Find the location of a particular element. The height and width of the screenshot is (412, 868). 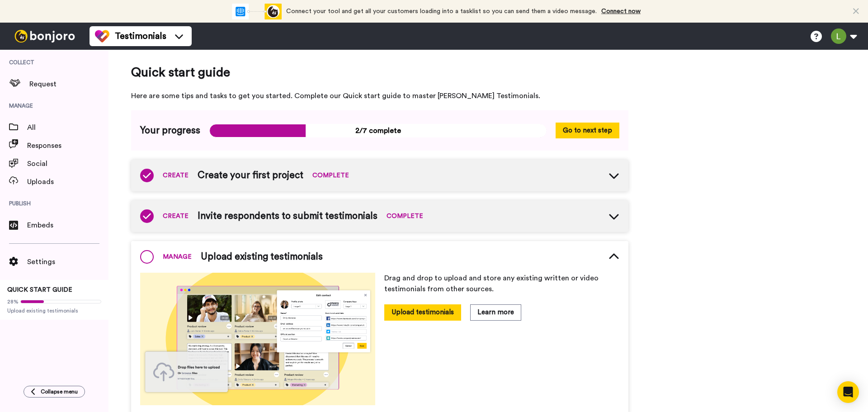

span: Quick start guide is located at coordinates (380, 72).